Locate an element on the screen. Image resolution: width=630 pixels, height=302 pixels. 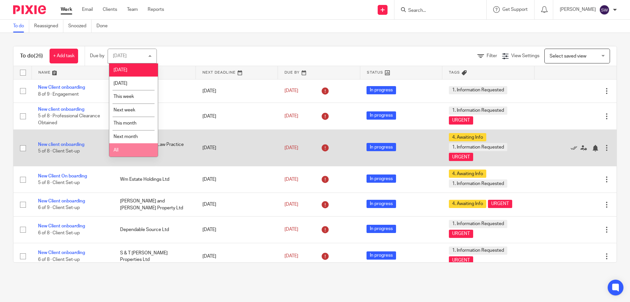
span: Tags is located at coordinates (455, 72).